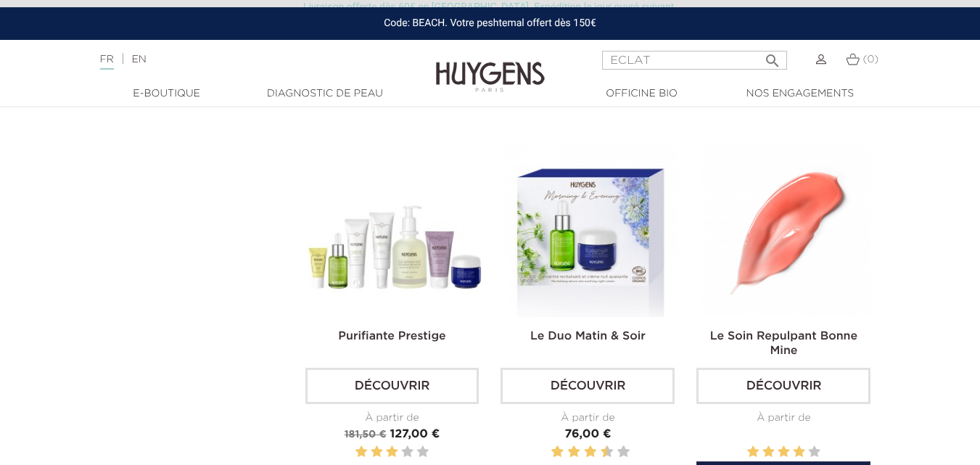 The height and width of the screenshot is (465, 980). Describe the element at coordinates (414, 434) in the screenshot. I see `span: 127,00 €` at that location.